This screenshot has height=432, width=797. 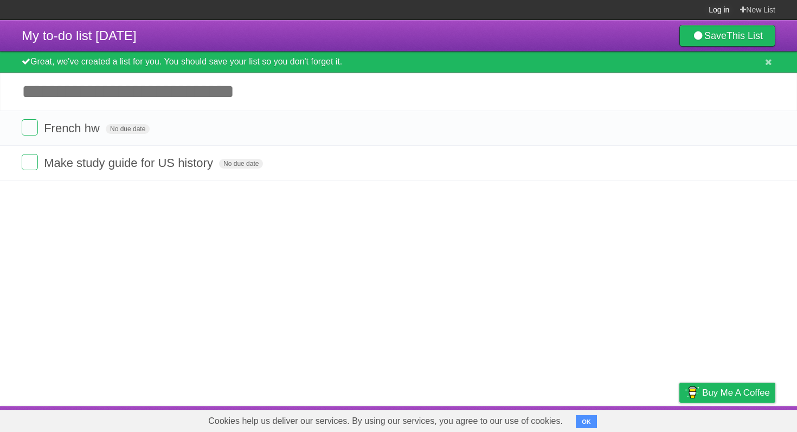 I want to click on a: SaveThis List, so click(x=727, y=36).